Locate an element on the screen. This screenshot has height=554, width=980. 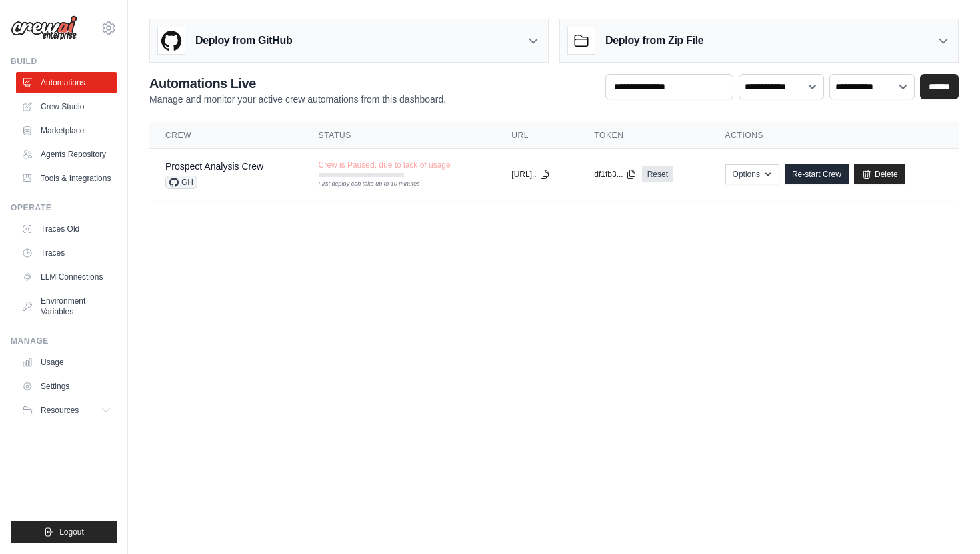
div: Operate is located at coordinates (63, 208).